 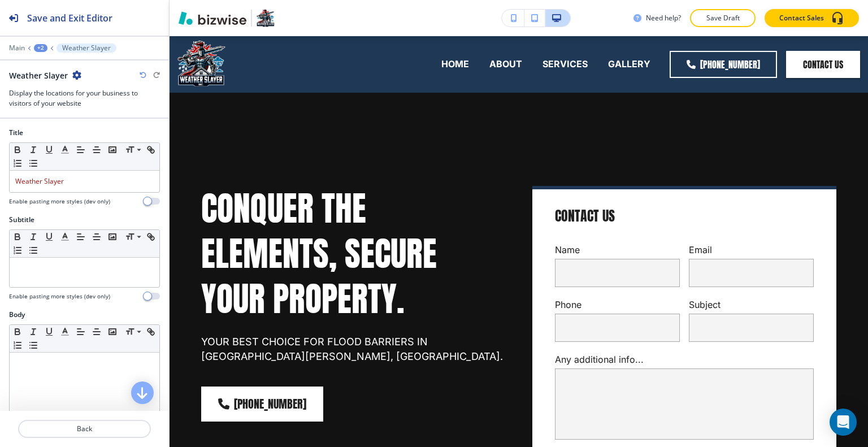 I want to click on img: Your Logo, so click(x=265, y=18).